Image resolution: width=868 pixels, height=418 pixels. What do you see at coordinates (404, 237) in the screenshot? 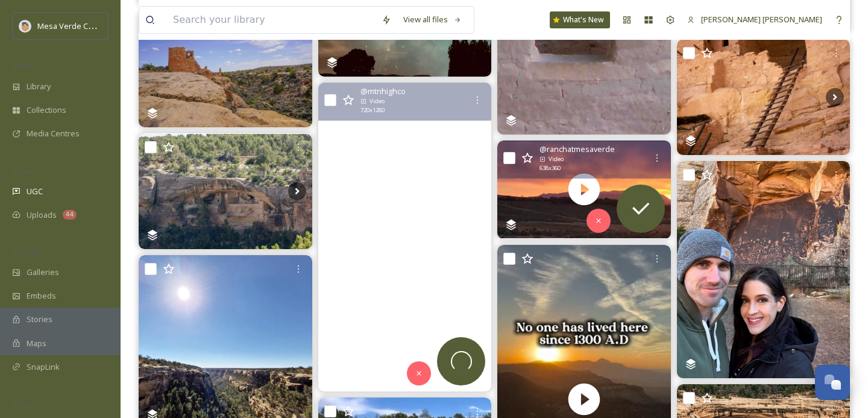
I see `video: Animas River Daazzee 2025! 🌊 Soo much dang fun! It was a party out there y’all! Just happy I get ...` at bounding box center [404, 237].